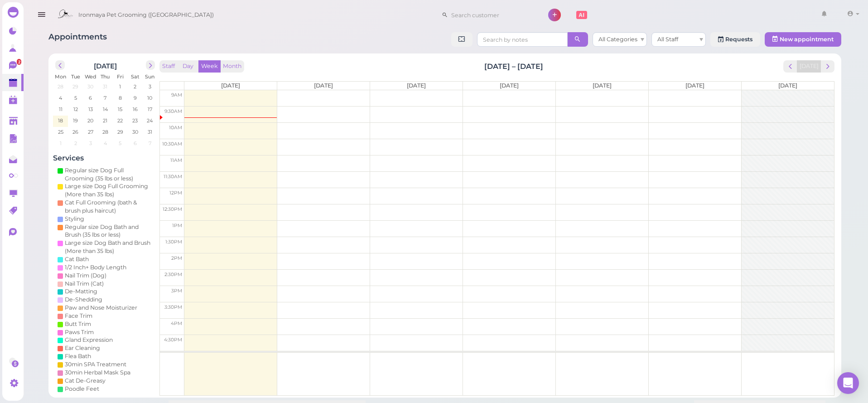 The image size is (868, 403). I want to click on div: Poodle Feet, so click(82, 389).